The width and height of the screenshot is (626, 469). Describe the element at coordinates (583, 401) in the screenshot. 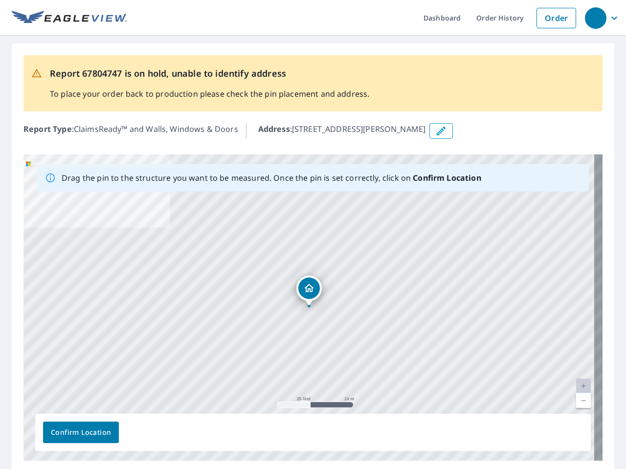

I see `a: Current Level 20, Zoom Out` at that location.